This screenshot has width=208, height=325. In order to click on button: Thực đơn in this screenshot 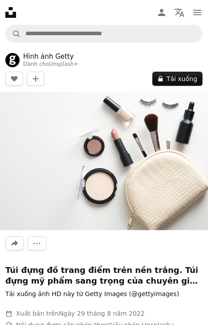, I will do `click(197, 12)`.